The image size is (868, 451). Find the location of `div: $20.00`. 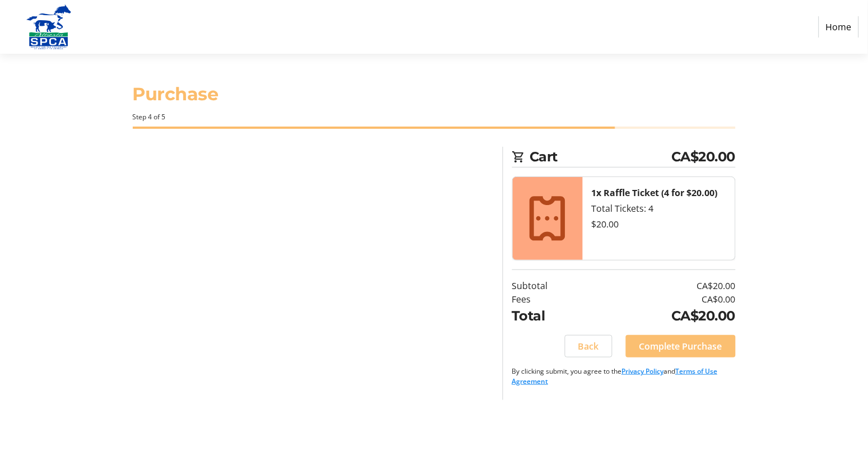

div: $20.00 is located at coordinates (659, 224).